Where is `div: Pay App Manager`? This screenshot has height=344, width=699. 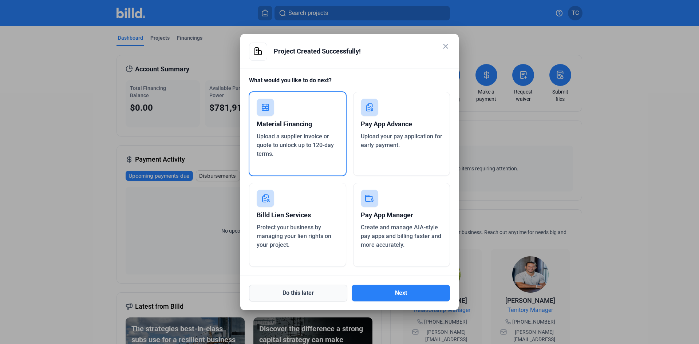 div: Pay App Manager is located at coordinates (401, 215).